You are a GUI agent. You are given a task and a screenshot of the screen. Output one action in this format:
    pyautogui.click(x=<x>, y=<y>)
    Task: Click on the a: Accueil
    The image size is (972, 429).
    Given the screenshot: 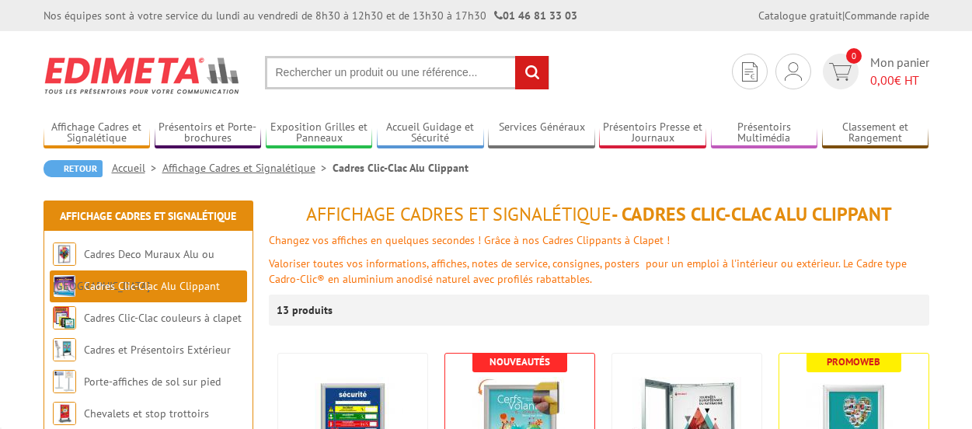 What is the action you would take?
    pyautogui.click(x=137, y=168)
    